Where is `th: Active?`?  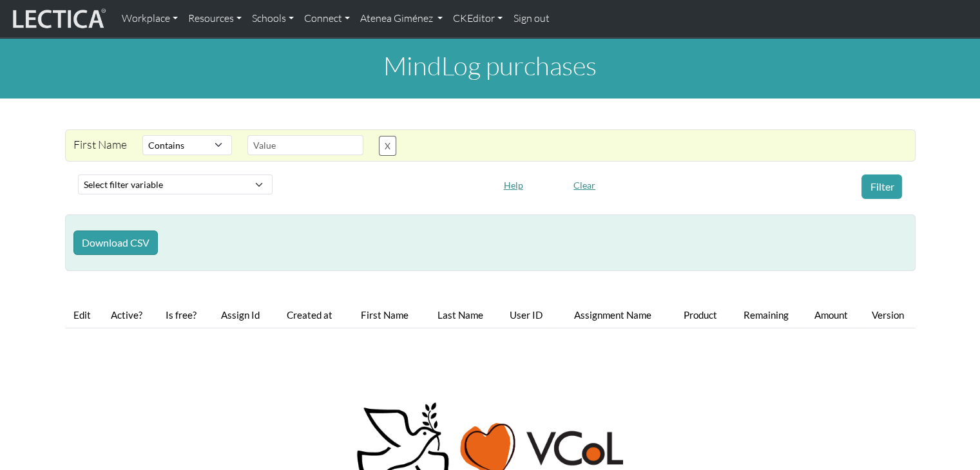 th: Active? is located at coordinates (127, 315).